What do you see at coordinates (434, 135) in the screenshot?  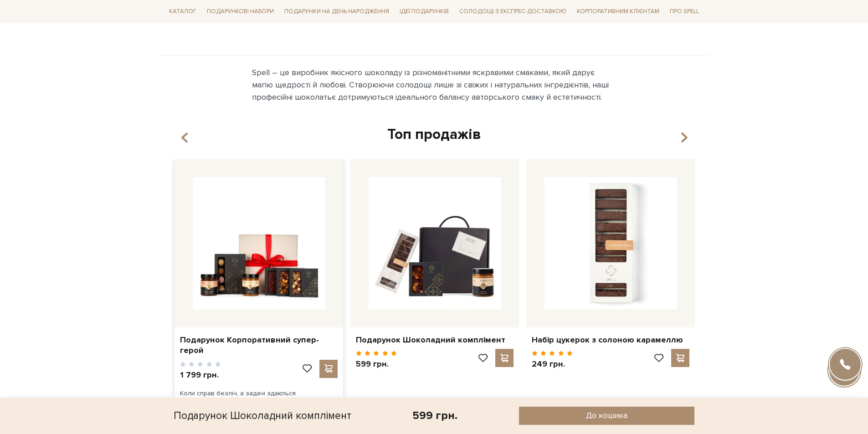 I see `div: Топ продажів` at bounding box center [434, 135].